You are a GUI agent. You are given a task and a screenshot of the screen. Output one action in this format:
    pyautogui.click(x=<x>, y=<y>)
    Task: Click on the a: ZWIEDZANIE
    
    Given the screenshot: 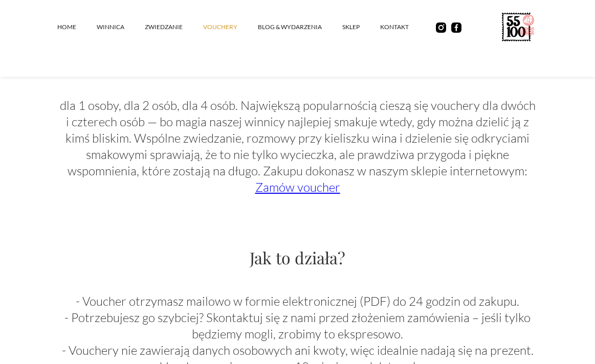 What is the action you would take?
    pyautogui.click(x=174, y=27)
    